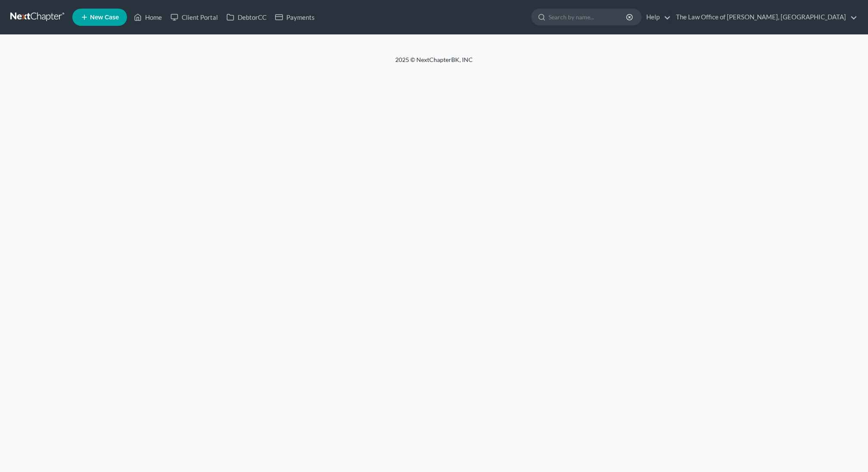  Describe the element at coordinates (588, 17) in the screenshot. I see `input: Search by name...` at that location.